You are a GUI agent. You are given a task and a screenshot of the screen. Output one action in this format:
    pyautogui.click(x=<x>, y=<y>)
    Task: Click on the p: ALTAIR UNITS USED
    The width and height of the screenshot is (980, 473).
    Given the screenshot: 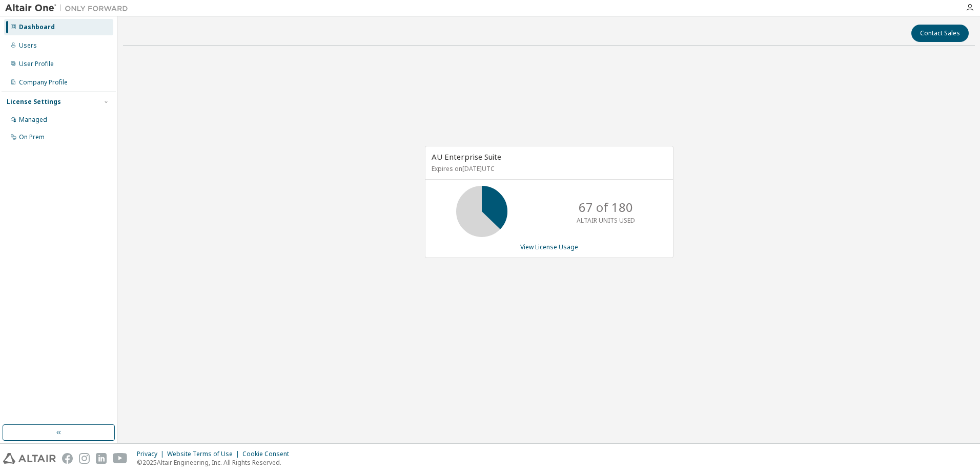 What is the action you would take?
    pyautogui.click(x=605, y=220)
    